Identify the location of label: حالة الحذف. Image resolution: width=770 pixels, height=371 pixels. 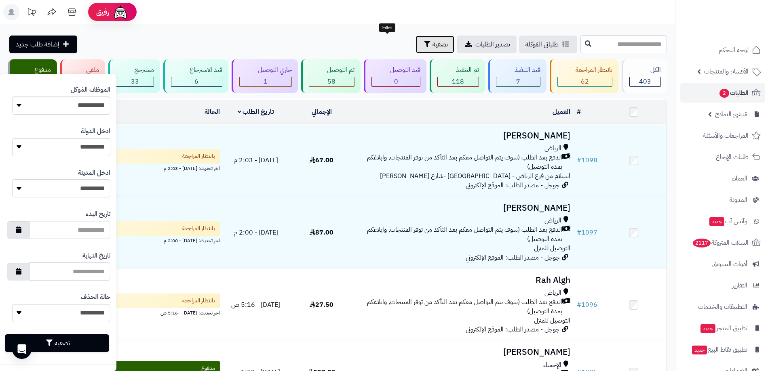
(95, 297).